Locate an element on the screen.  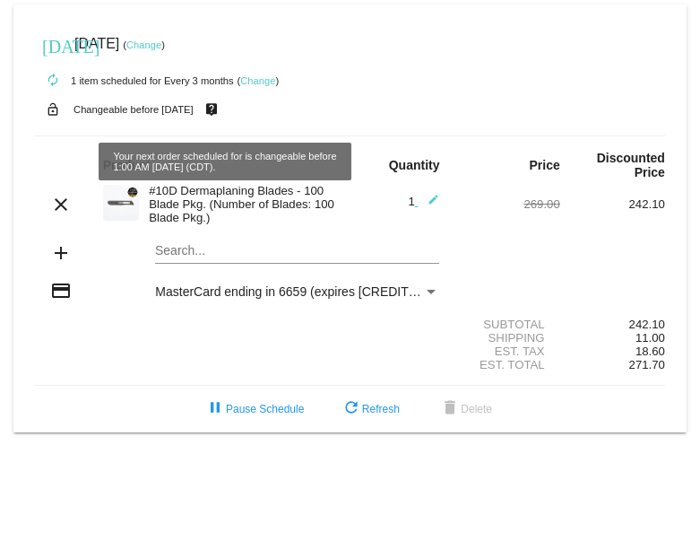
span: Delete is located at coordinates (465, 409).